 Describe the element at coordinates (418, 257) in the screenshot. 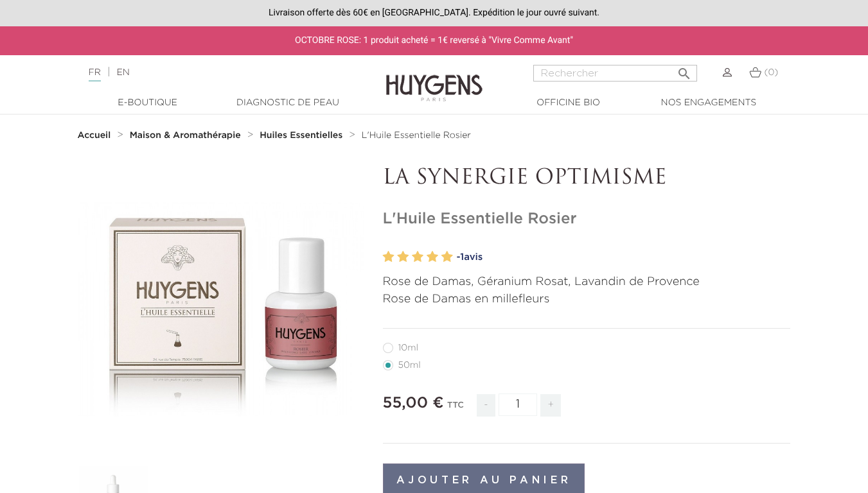

I see `label: 3` at that location.